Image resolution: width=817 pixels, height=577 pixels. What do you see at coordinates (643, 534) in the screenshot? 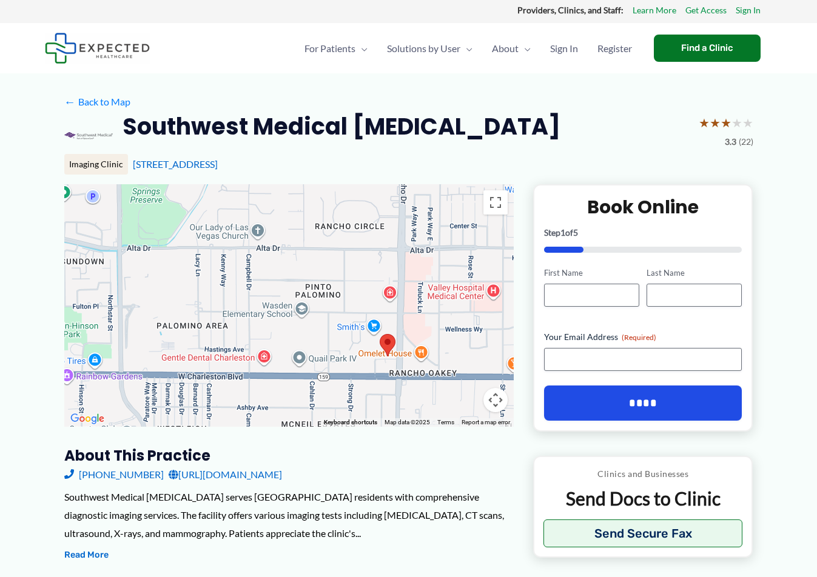
I see `button: Send Secure Fax` at bounding box center [643, 534].